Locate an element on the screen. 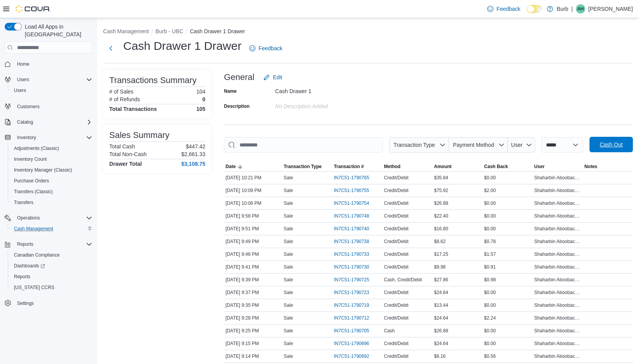  nav: Complex example is located at coordinates (48, 192).